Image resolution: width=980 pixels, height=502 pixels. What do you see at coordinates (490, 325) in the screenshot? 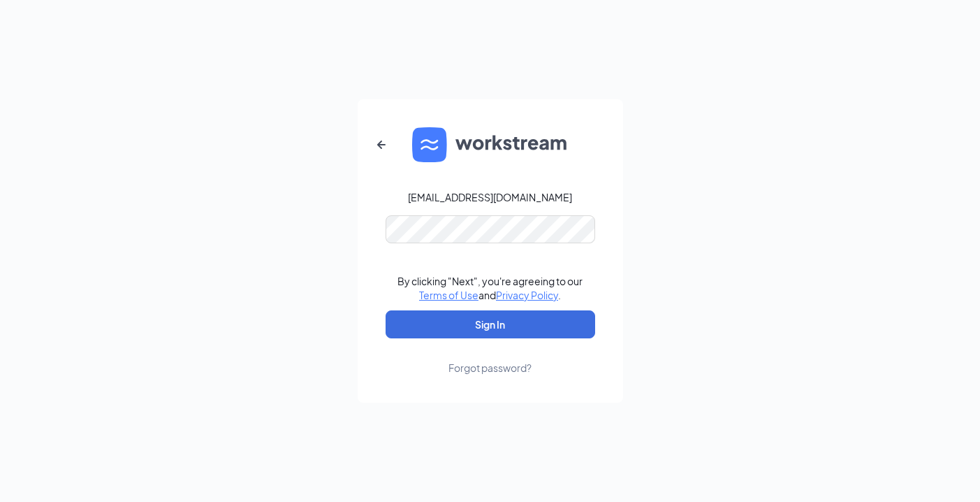
I see `button: Sign In` at bounding box center [490, 325].